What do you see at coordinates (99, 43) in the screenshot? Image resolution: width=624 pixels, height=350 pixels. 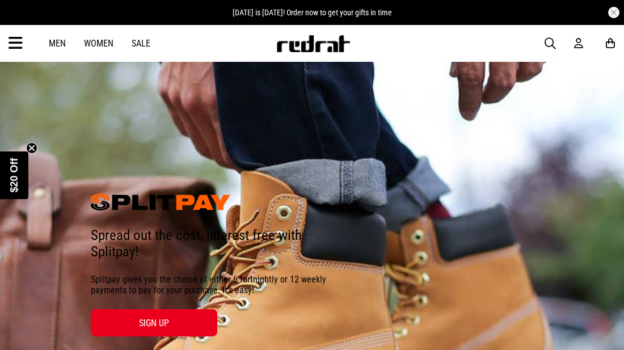 I see `a: Women` at bounding box center [99, 43].